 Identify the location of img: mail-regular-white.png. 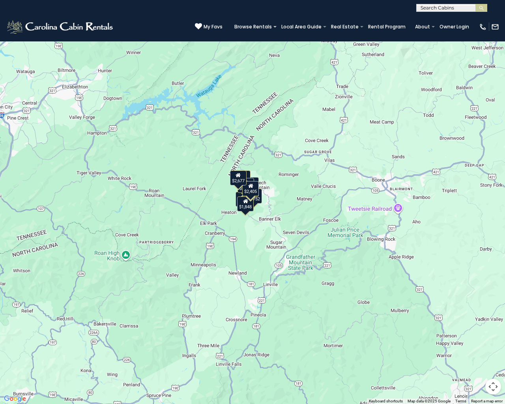
(495, 27).